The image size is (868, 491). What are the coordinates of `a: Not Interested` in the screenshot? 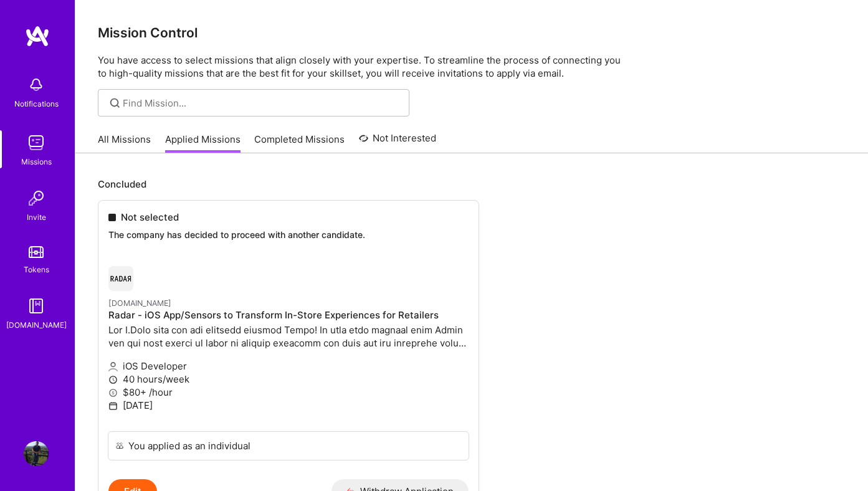 It's located at (398, 142).